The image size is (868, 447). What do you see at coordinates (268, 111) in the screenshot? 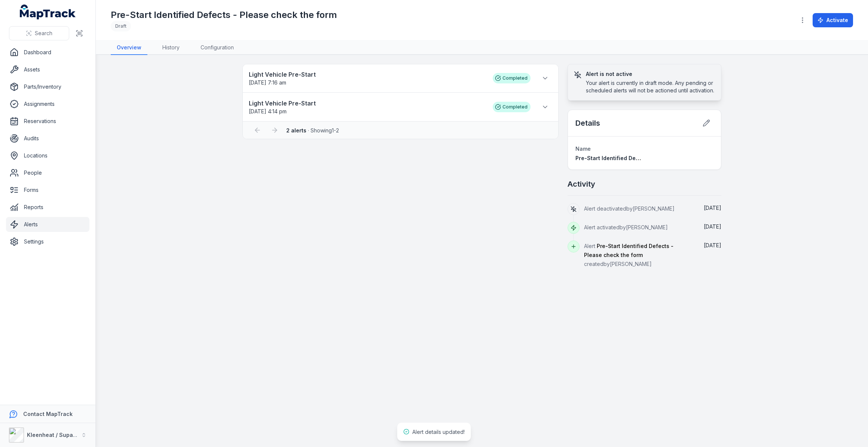
I see `time: 22/09/2025, 4:14:34 pm` at bounding box center [268, 111].